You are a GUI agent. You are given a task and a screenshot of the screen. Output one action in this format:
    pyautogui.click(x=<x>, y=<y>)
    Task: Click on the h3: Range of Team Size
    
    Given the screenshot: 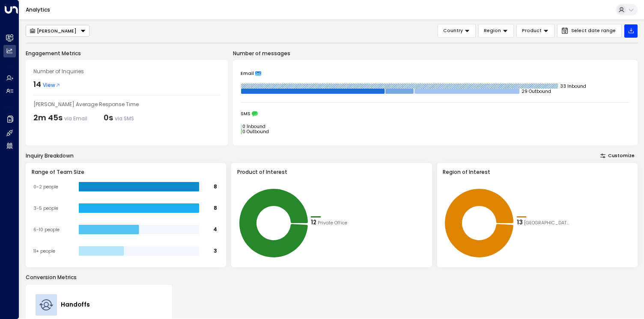 What is the action you would take?
    pyautogui.click(x=126, y=172)
    